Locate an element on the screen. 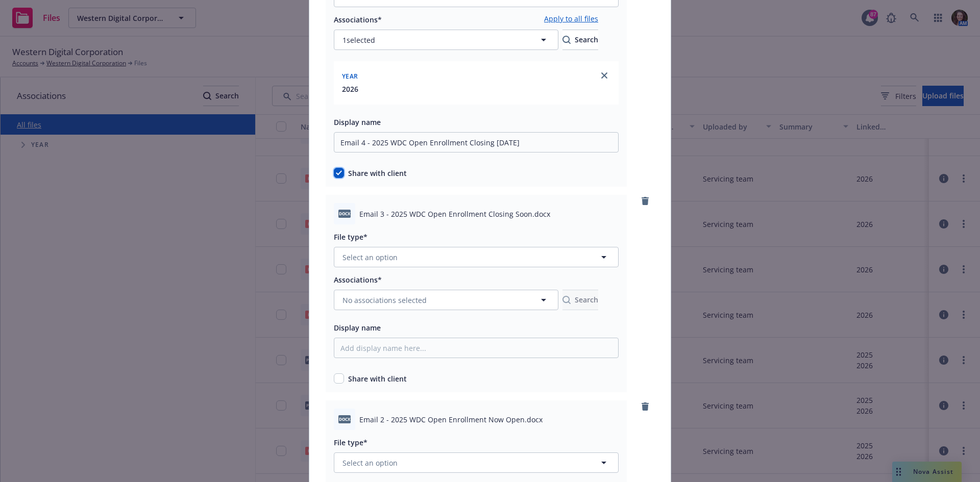 This screenshot has width=980, height=482. span: No associations selected is located at coordinates (384, 300).